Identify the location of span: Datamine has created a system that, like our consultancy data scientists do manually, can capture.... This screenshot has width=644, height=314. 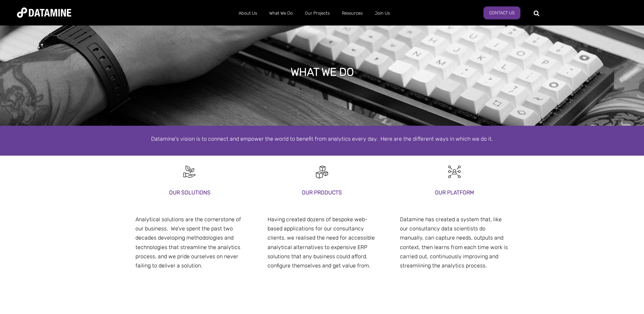
(454, 242).